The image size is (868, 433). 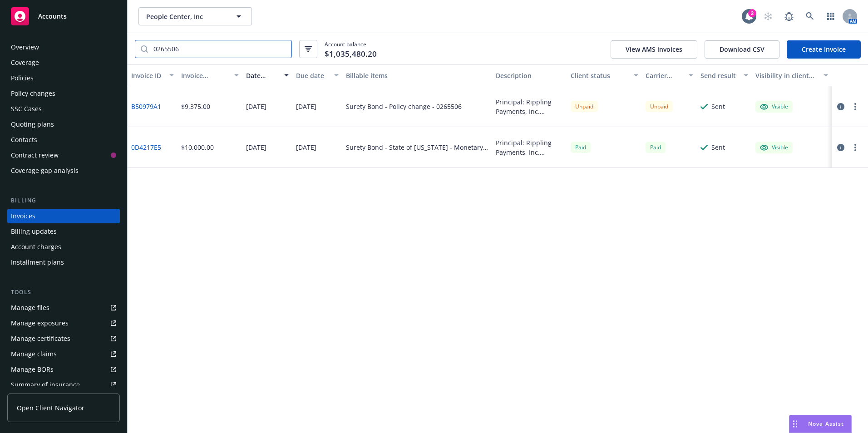 I want to click on div: Policy changes, so click(x=33, y=93).